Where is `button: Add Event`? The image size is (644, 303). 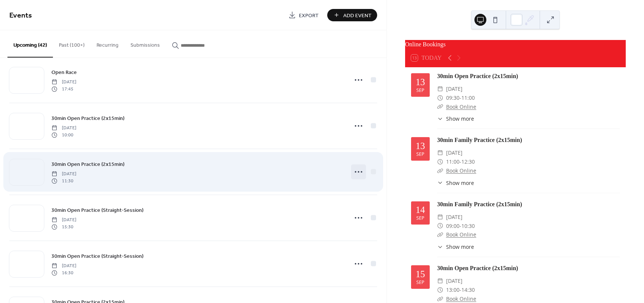
button: Add Event is located at coordinates (352, 15).